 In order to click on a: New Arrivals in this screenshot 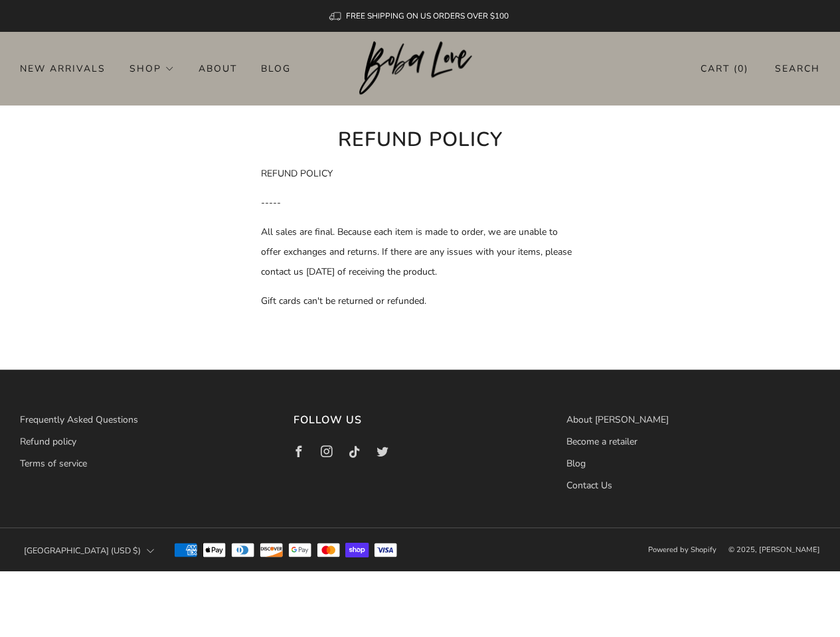, I will do `click(63, 68)`.